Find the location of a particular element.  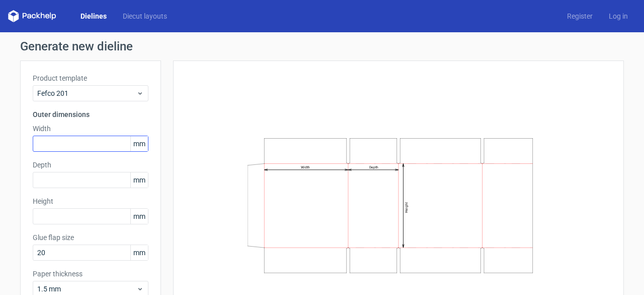

span: 1.5 mm is located at coordinates (87, 289).